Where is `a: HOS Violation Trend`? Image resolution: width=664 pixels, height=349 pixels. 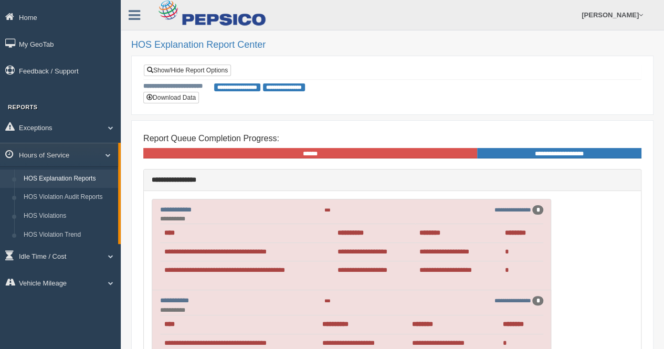 a: HOS Violation Trend is located at coordinates (68, 235).